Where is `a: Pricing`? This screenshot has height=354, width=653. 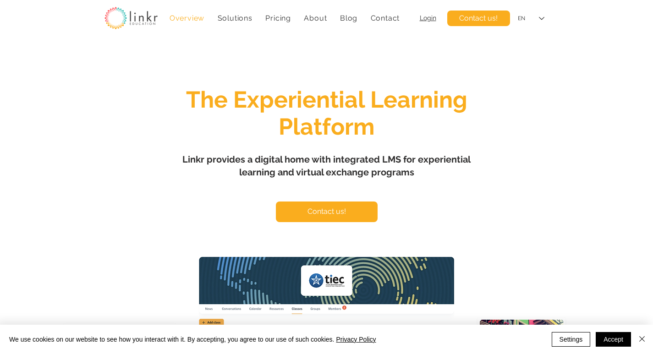 a: Pricing is located at coordinates (278, 18).